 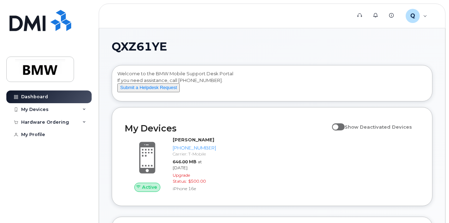 What do you see at coordinates (181, 178) in the screenshot?
I see `span: Upgrade Status:` at bounding box center [181, 178].